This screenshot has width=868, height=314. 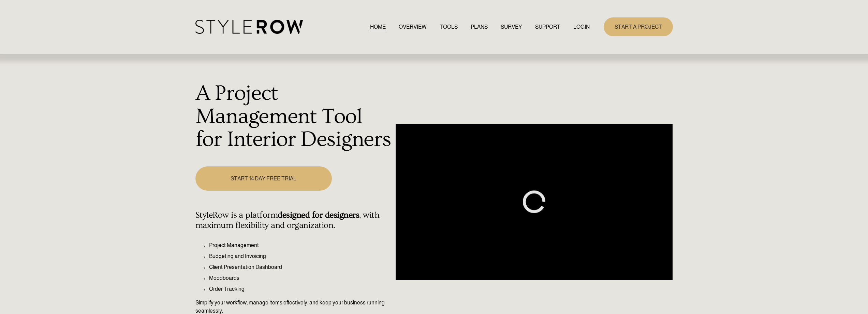 I want to click on a: LOGIN, so click(x=582, y=27).